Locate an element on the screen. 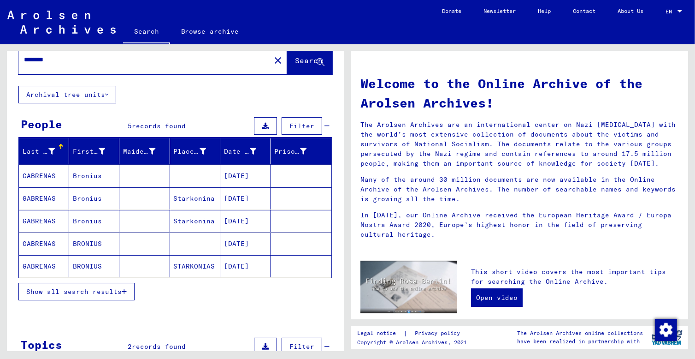 This screenshot has height=359, width=695. mat-cell: STARKONIAS is located at coordinates (195, 266).